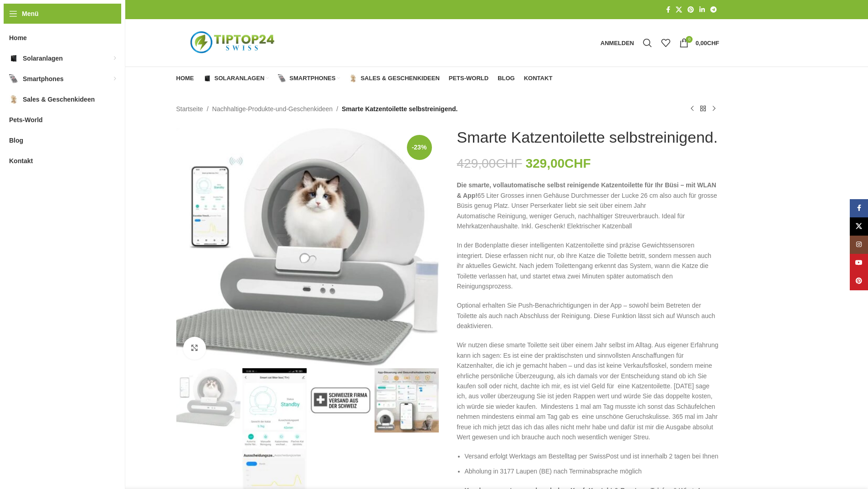  Describe the element at coordinates (617, 42) in the screenshot. I see `a: Anmelden` at that location.